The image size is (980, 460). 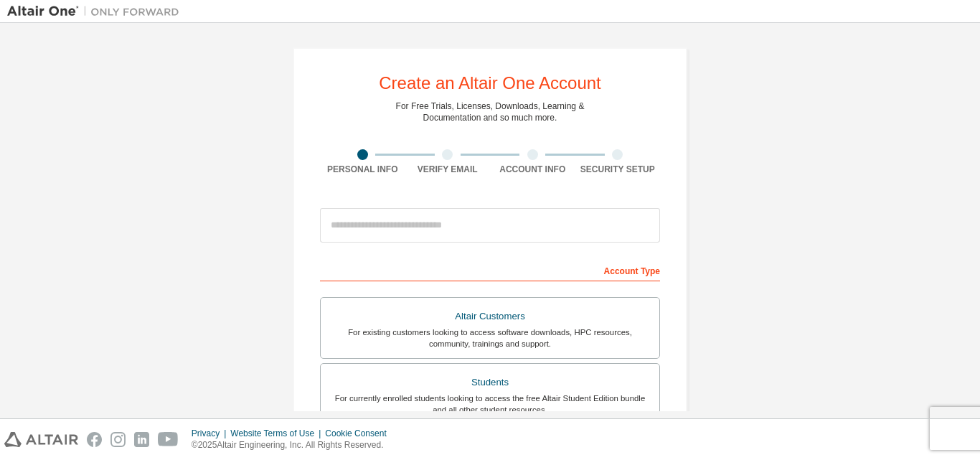 I want to click on p: © 2025 Altair Engineering, Inc. All Rights Reserved., so click(x=294, y=445).